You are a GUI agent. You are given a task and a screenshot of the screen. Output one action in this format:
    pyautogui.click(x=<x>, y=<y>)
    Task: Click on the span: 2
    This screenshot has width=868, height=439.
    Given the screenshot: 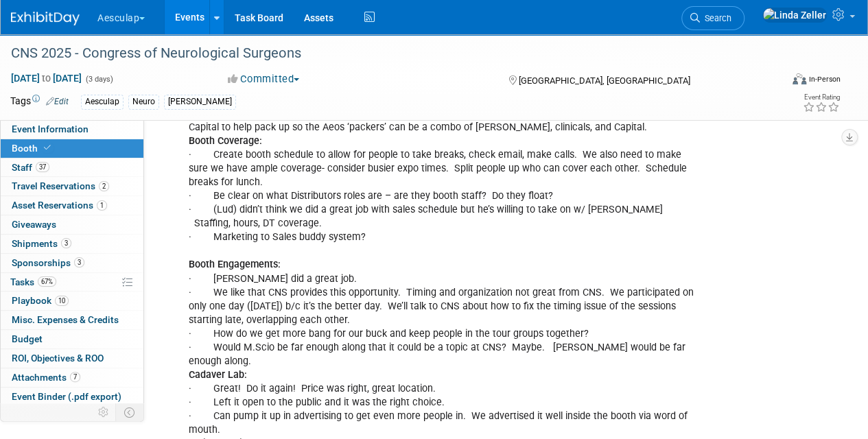 What is the action you would take?
    pyautogui.click(x=104, y=186)
    